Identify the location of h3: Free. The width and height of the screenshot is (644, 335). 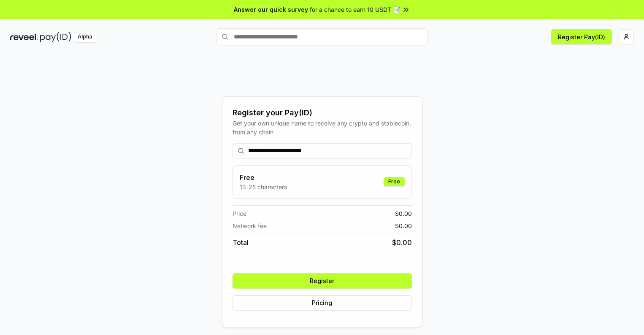
(263, 177).